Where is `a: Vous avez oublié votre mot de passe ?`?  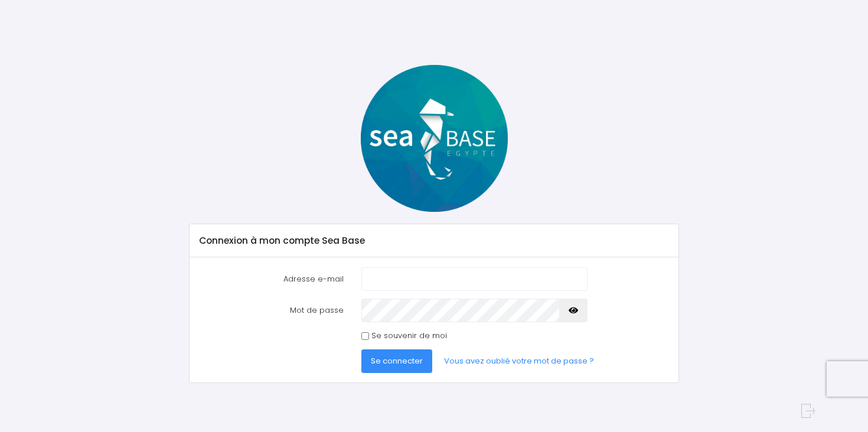
a: Vous avez oublié votre mot de passe ? is located at coordinates (519, 361).